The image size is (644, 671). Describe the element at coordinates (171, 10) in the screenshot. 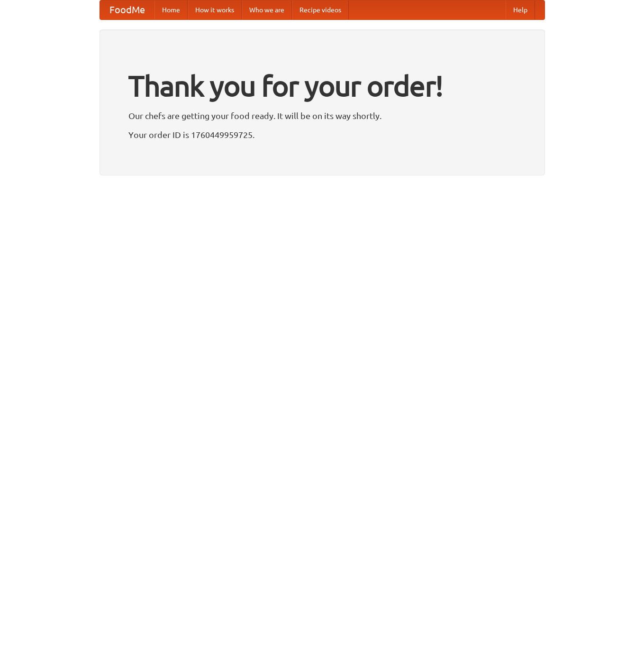

I see `a: Home` at that location.